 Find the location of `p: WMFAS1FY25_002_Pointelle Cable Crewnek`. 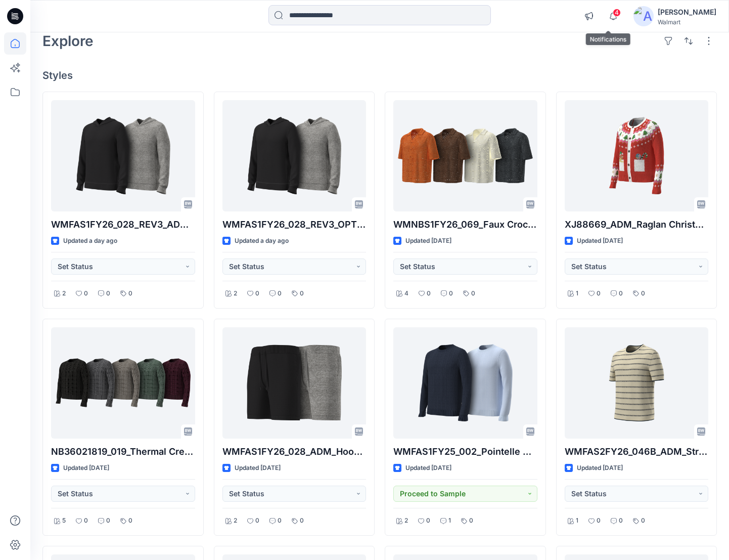

p: WMFAS1FY25_002_Pointelle Cable Crewnek is located at coordinates (466, 452).